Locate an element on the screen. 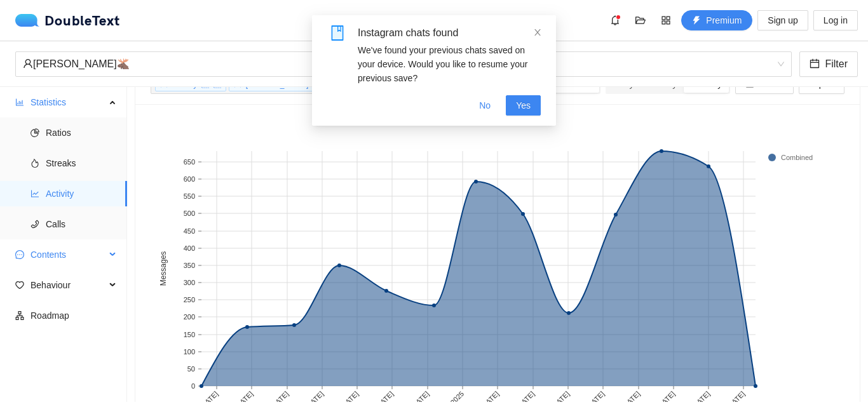 The height and width of the screenshot is (407, 868). button: Sign up is located at coordinates (783, 20).